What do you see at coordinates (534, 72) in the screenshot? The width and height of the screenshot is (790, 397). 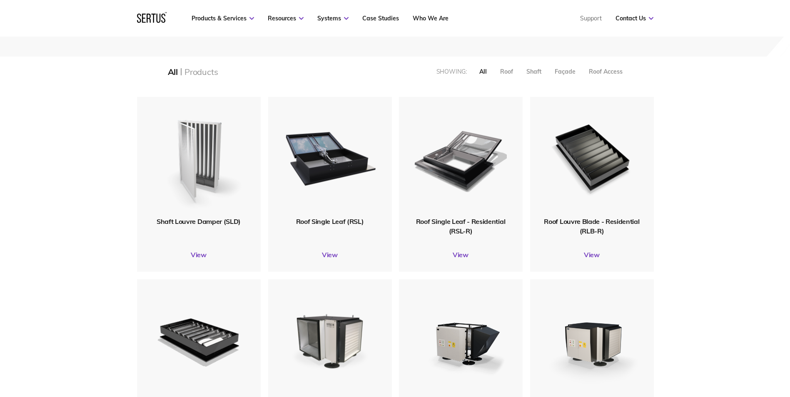 I see `div: Shaft` at bounding box center [534, 72].